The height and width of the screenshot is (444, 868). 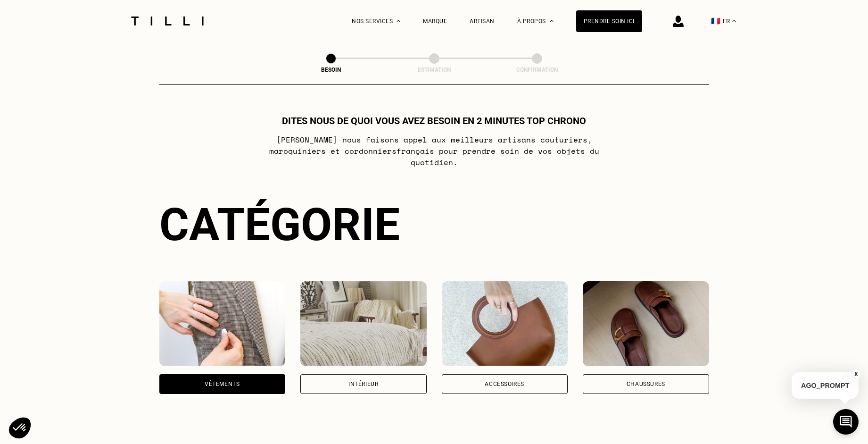 I want to click on img: Menu déroulant à propos, so click(x=552, y=21).